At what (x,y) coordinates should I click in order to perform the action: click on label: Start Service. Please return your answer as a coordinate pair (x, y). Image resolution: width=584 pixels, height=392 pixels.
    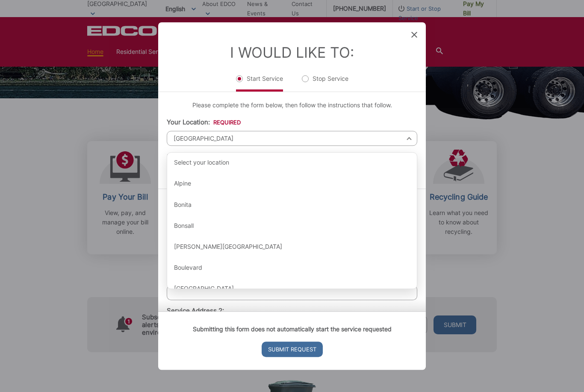
    Looking at the image, I should click on (260, 83).